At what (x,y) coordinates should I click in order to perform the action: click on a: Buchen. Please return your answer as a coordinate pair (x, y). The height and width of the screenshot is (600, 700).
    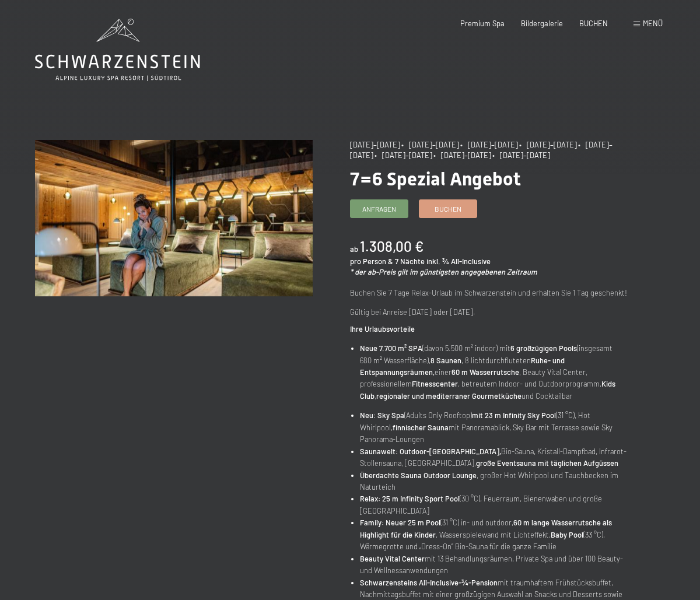
    Looking at the image, I should click on (448, 209).